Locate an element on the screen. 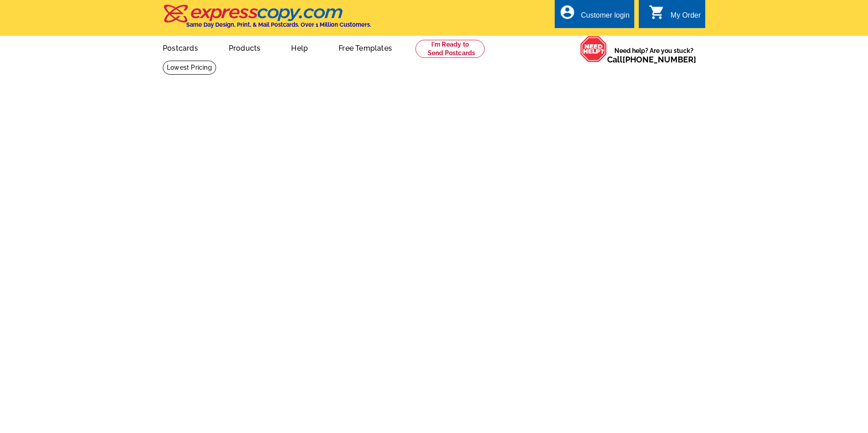 This screenshot has width=868, height=433. span: Call is located at coordinates (652, 59).